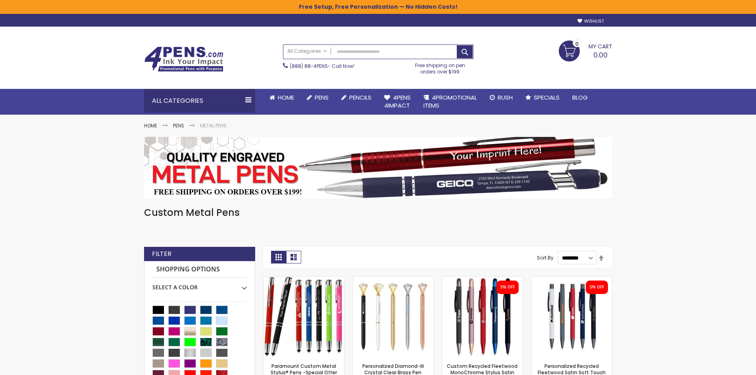  I want to click on div: Free shipping on pen orders over $199, so click(440, 67).